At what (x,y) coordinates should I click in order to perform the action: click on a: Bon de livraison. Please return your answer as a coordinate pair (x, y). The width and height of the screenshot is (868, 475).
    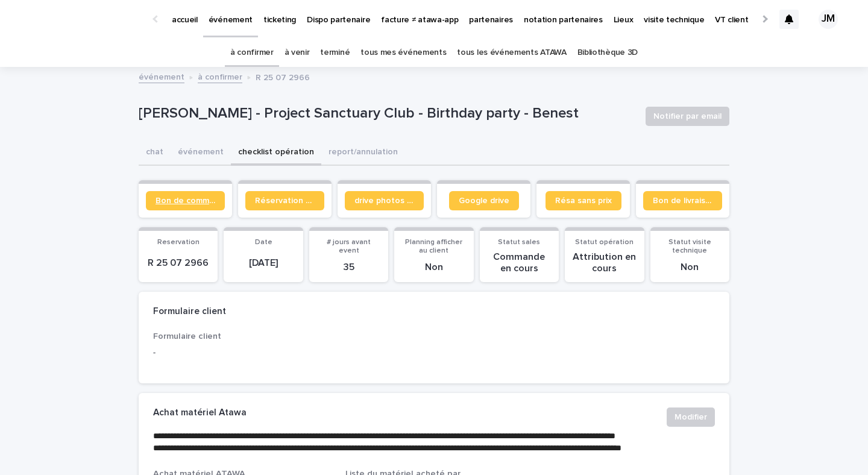
    Looking at the image, I should click on (682, 201).